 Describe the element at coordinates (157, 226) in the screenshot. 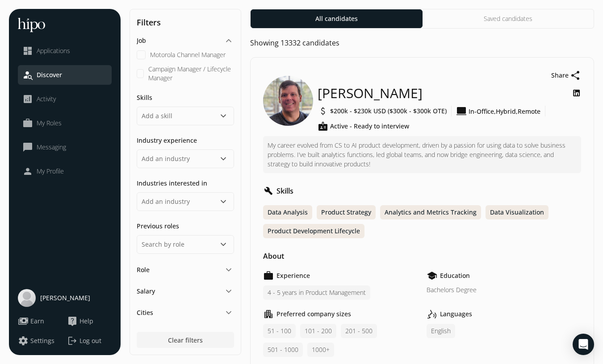

I see `h5: Previous roles` at that location.